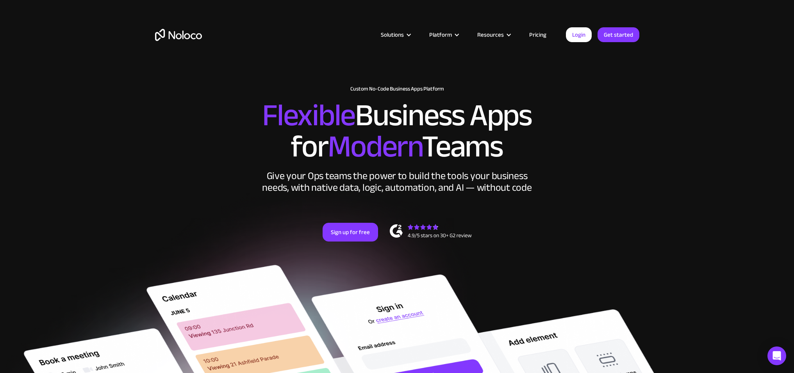 This screenshot has height=373, width=794. Describe the element at coordinates (375, 146) in the screenshot. I see `span: Modern` at that location.